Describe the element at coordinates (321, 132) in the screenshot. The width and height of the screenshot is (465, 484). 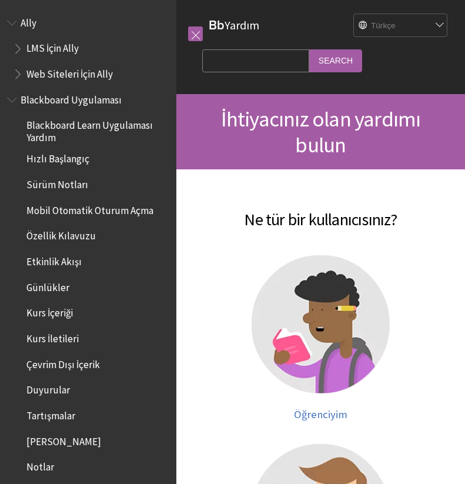
I see `span: İhtiyacınız olan yardımı bulun` at that location.